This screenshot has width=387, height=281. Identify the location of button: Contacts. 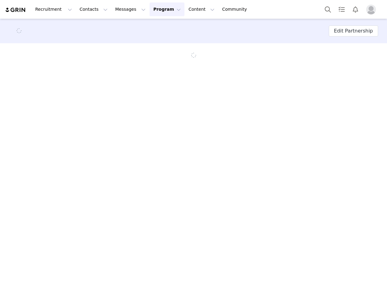
(94, 9).